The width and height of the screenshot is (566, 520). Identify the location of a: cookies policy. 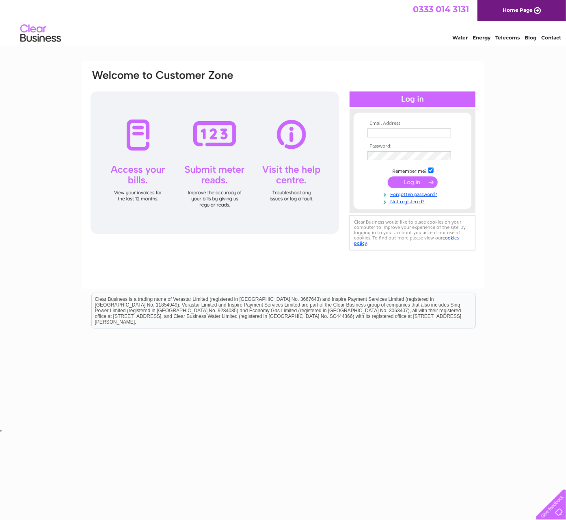
(407, 240).